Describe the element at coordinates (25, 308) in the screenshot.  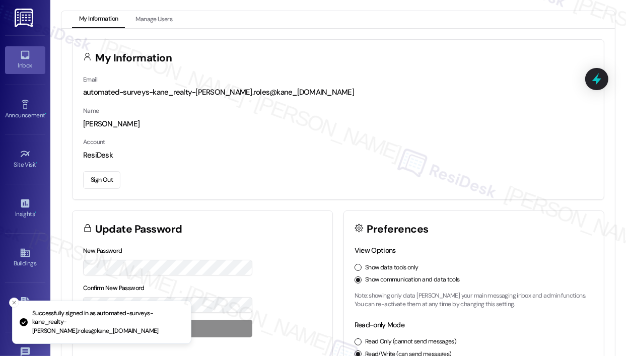
I see `a: Leads` at that location.